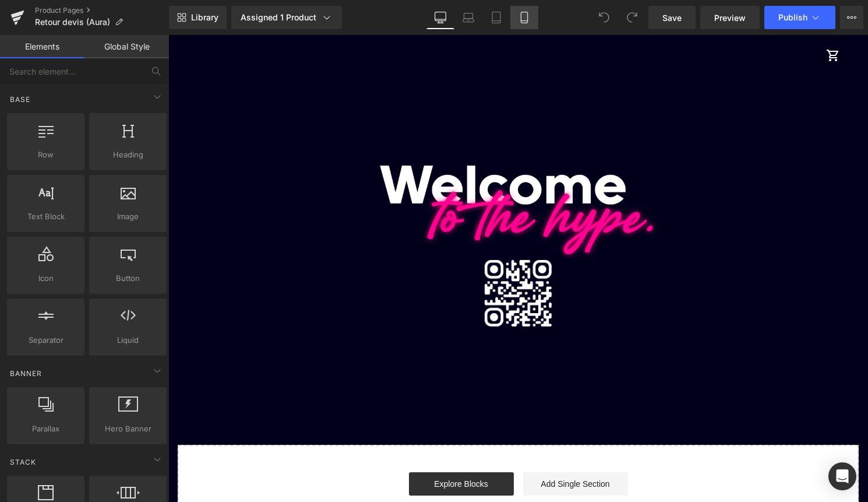 The width and height of the screenshot is (868, 502). Describe the element at coordinates (53, 72) in the screenshot. I see `img: tab_domain_overview_orange.svg` at that location.